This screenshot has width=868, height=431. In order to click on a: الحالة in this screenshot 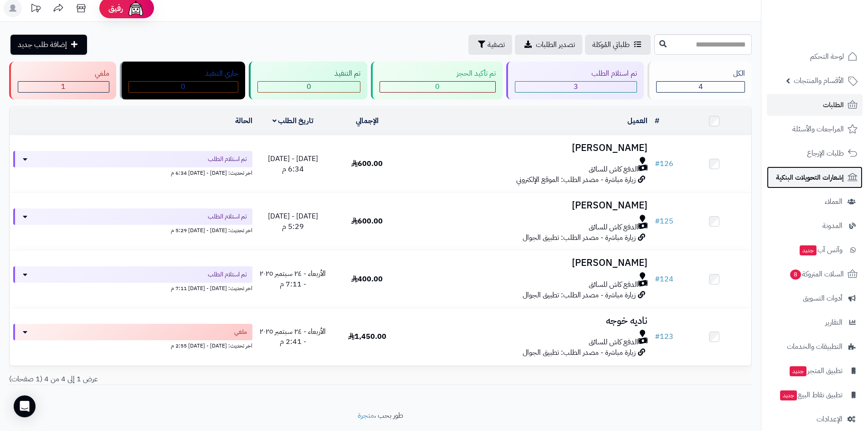, I will do `click(244, 121)`.